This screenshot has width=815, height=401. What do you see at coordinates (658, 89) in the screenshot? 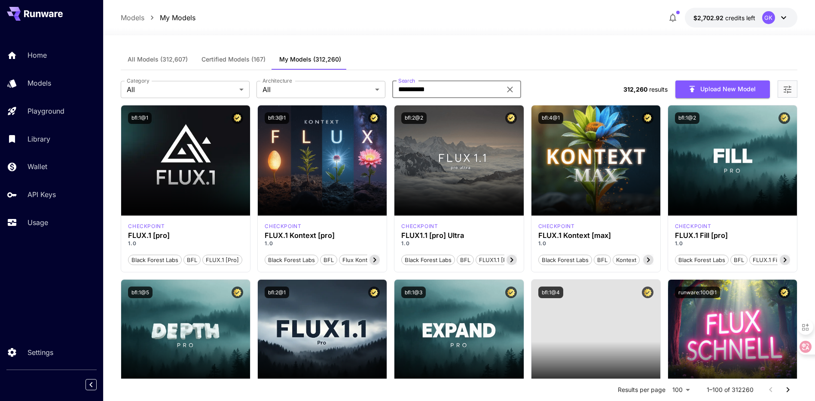
I see `span: results` at bounding box center [658, 89].